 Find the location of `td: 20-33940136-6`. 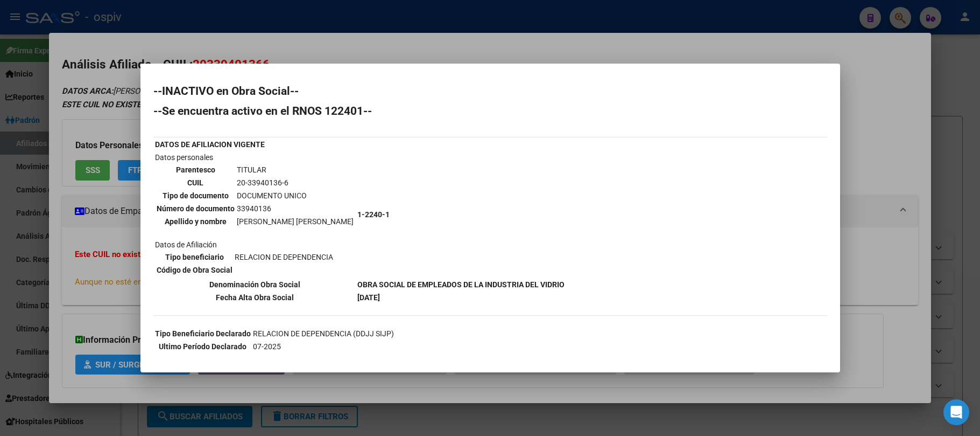

td: 20-33940136-6 is located at coordinates (295, 182).